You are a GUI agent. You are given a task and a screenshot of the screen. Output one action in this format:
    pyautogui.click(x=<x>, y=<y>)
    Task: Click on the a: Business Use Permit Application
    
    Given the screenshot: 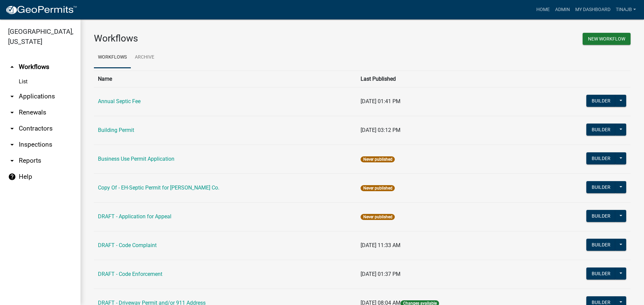 What is the action you would take?
    pyautogui.click(x=136, y=159)
    